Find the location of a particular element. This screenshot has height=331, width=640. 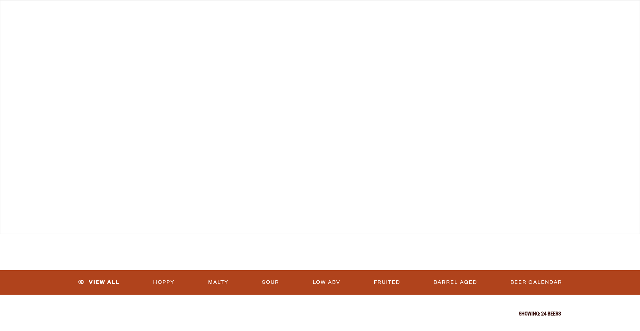

span: Impact is located at coordinates (461, 20).